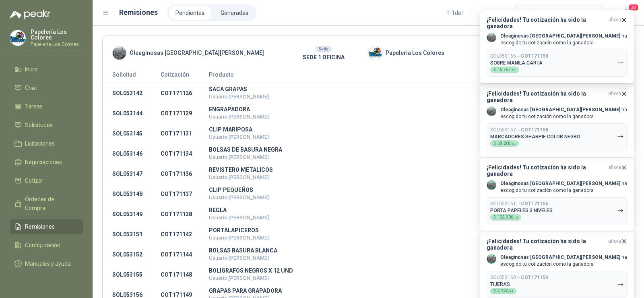 This screenshot has width=644, height=298. I want to click on b: COT171159, so click(534, 56).